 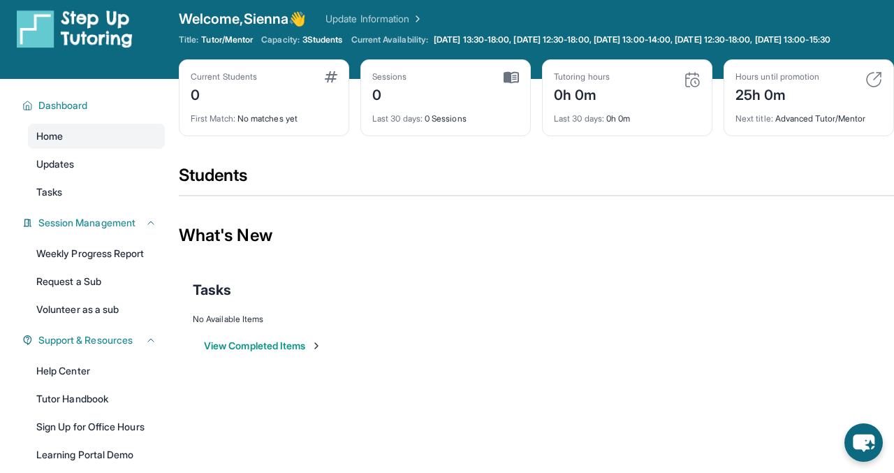 What do you see at coordinates (536, 235) in the screenshot?
I see `div: What's New` at bounding box center [536, 235].